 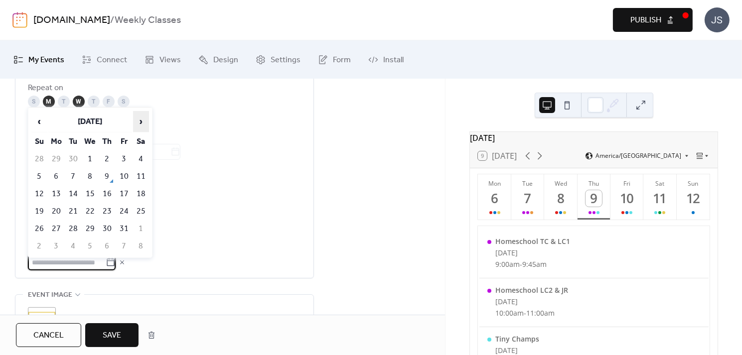 What do you see at coordinates (717, 20) in the screenshot?
I see `div: JS` at bounding box center [717, 20].